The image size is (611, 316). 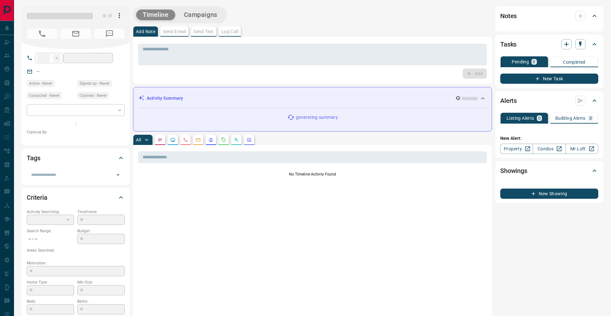 I want to click on div: Tasks, so click(x=549, y=44).